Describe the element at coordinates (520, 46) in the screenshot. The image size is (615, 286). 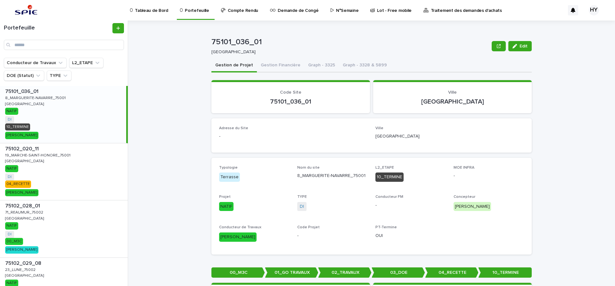
I see `button: Edit` at that location.